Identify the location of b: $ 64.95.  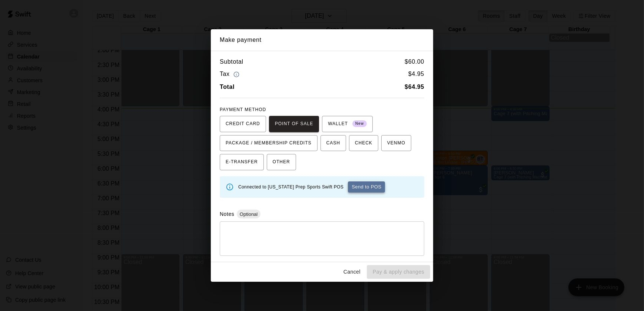
(414, 87).